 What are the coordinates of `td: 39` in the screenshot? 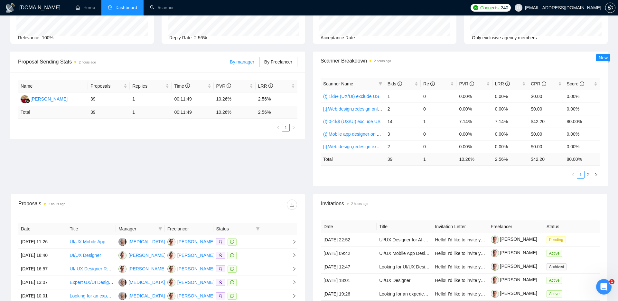 It's located at (109, 99).